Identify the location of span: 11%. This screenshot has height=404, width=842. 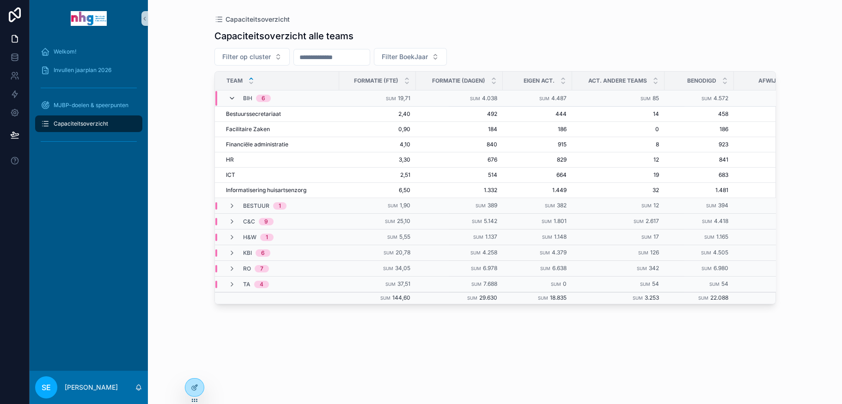
(766, 190).